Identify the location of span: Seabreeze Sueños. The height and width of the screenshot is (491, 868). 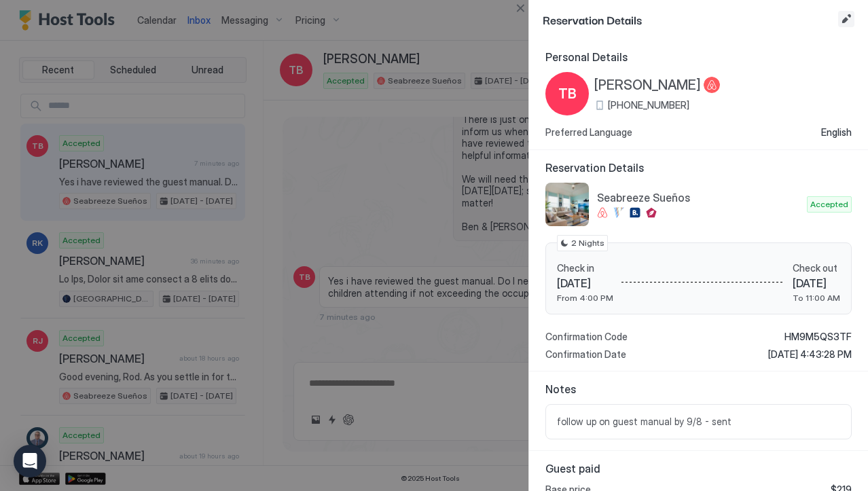
(699, 198).